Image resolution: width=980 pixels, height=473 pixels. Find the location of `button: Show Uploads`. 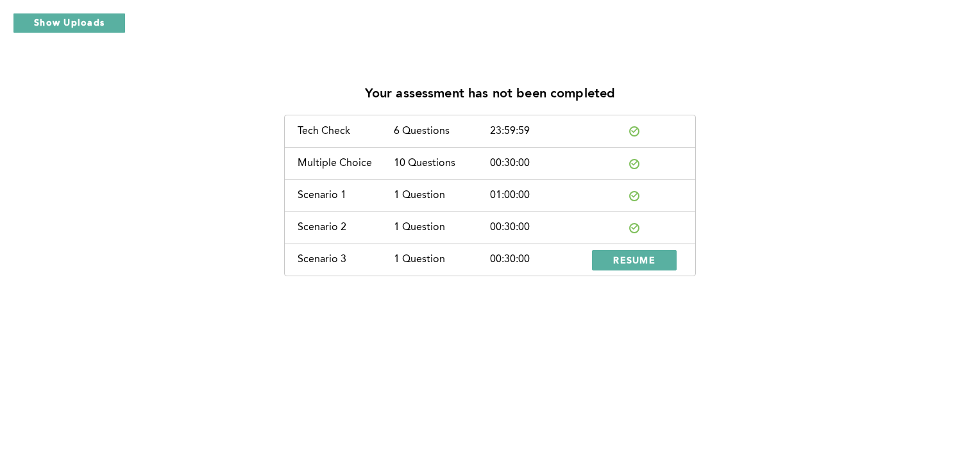

button: Show Uploads is located at coordinates (69, 23).